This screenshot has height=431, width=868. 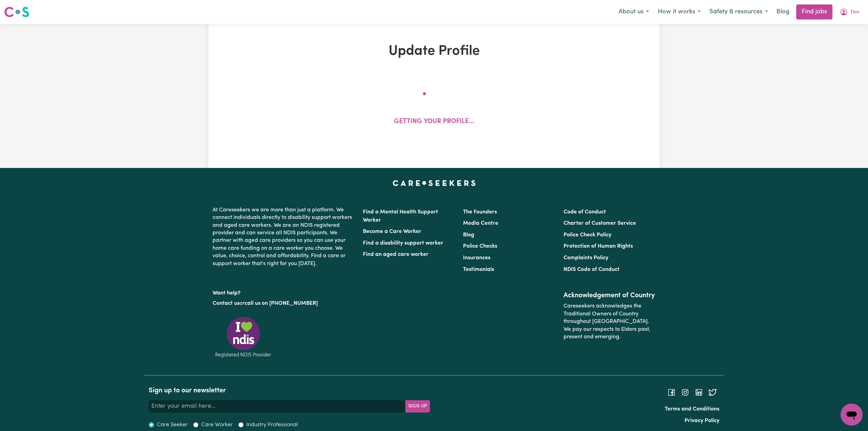 I want to click on a: Charter of Customer Service, so click(x=600, y=223).